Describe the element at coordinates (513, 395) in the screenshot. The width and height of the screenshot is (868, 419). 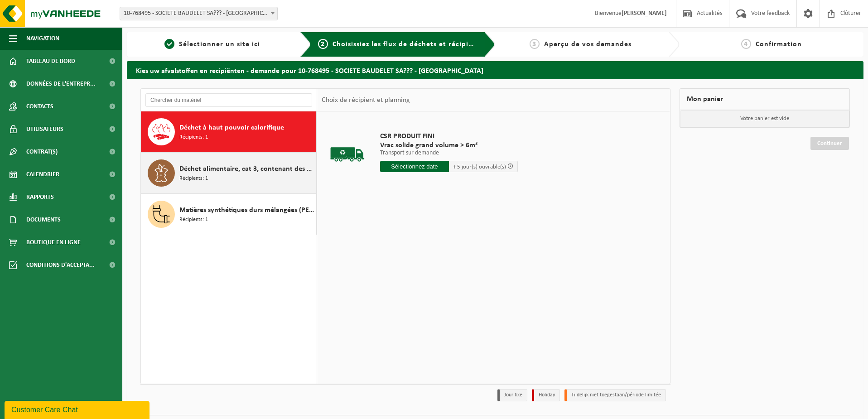
I see `li: Jour fixe` at that location.